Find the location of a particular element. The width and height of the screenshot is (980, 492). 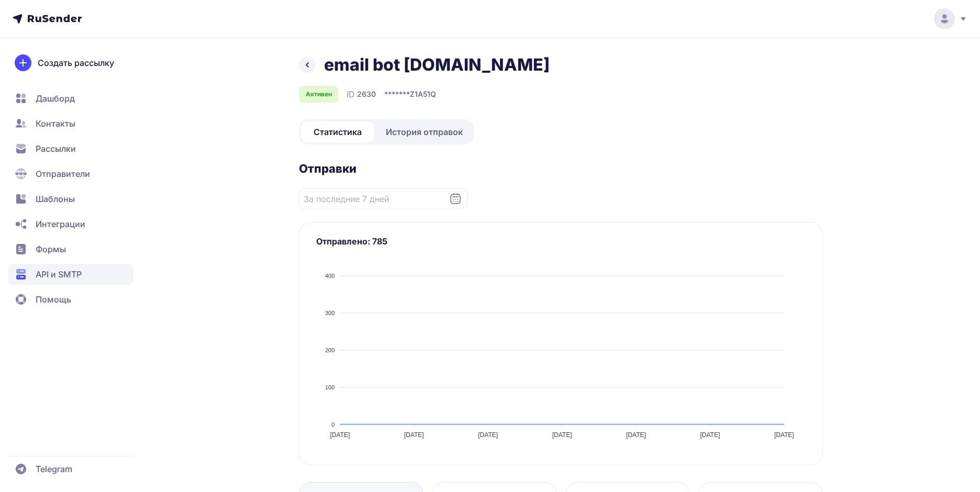

span: Интеграции is located at coordinates (60, 224).